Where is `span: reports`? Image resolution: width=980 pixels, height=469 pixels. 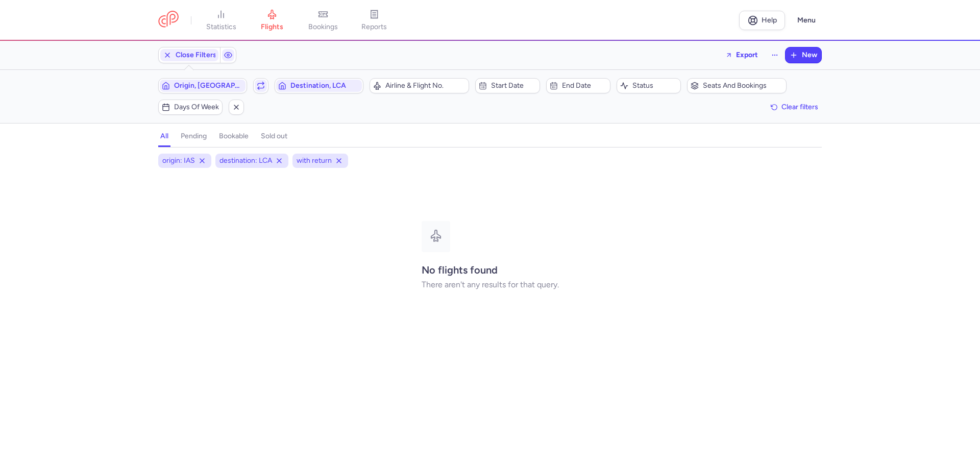 span: reports is located at coordinates (374, 27).